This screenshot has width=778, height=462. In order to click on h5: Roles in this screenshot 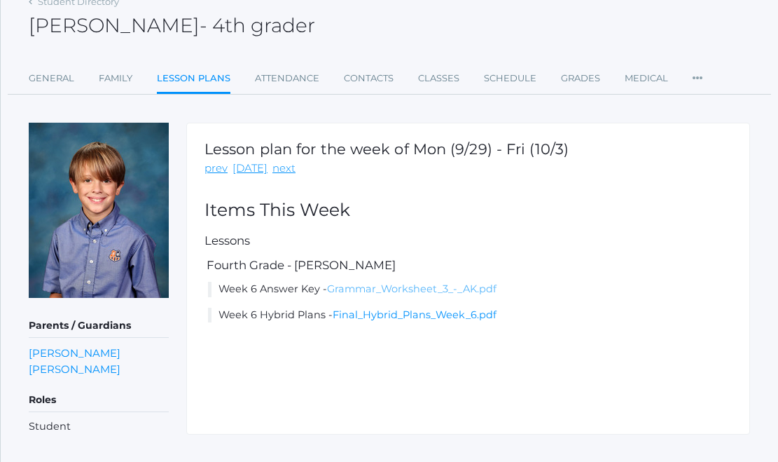, I will do `click(99, 400)`.